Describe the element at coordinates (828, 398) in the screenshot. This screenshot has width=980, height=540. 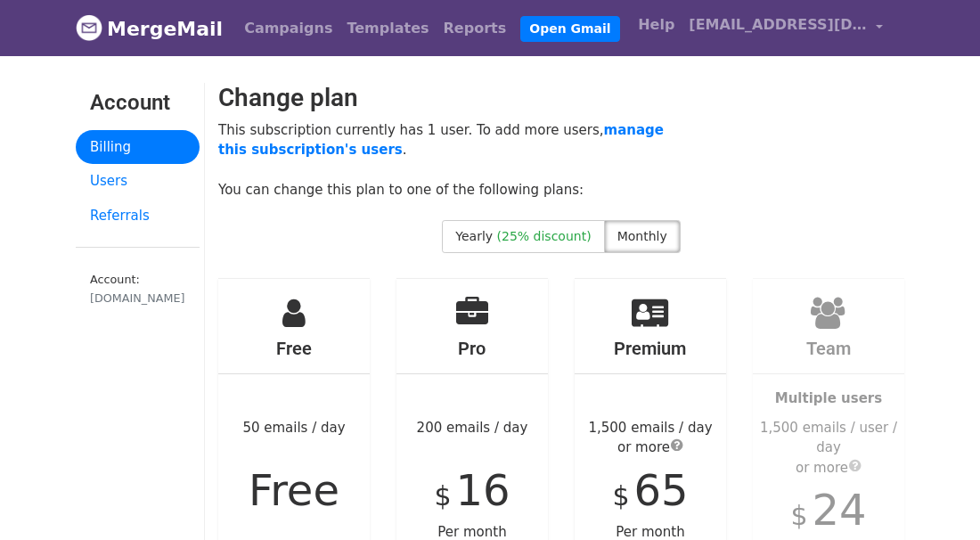
I see `strong: Multiple users` at that location.